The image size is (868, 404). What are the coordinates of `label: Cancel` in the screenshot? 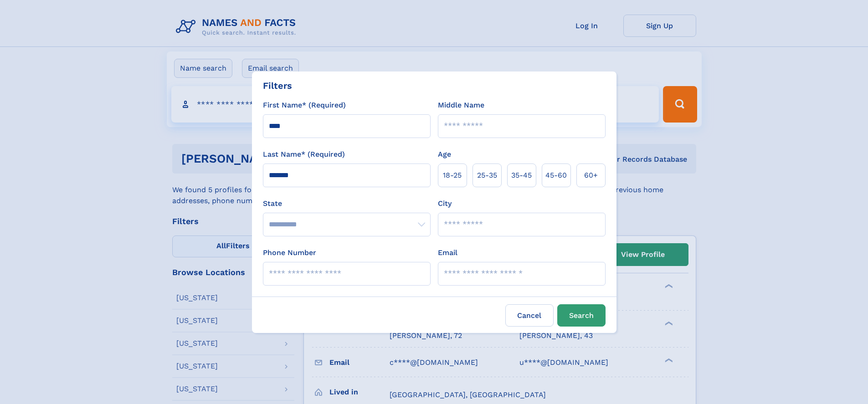 It's located at (529, 315).